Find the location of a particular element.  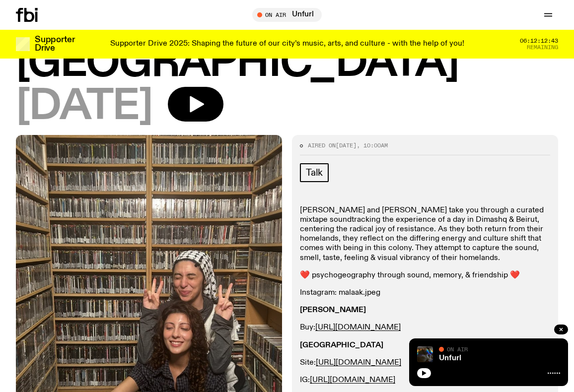

button: On AirUnfurl is located at coordinates (287, 15).